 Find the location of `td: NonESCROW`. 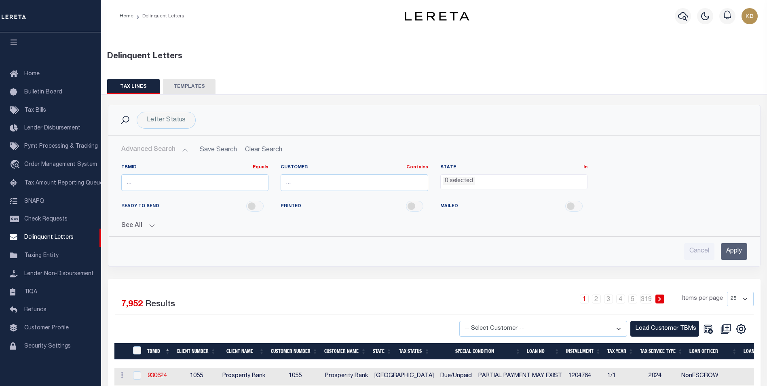

td: NonESCROW is located at coordinates (703, 376).